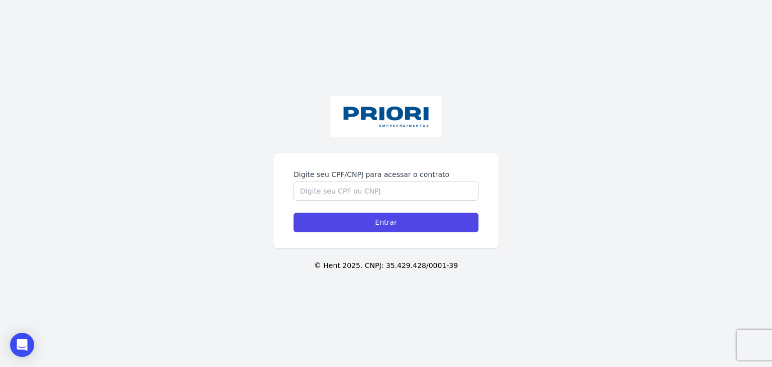 The width and height of the screenshot is (772, 367). What do you see at coordinates (386, 117) in the screenshot?
I see `img: 6678d36f-fe97-459a-b238-1009eb4b9081%20(1).jpg` at bounding box center [386, 117].